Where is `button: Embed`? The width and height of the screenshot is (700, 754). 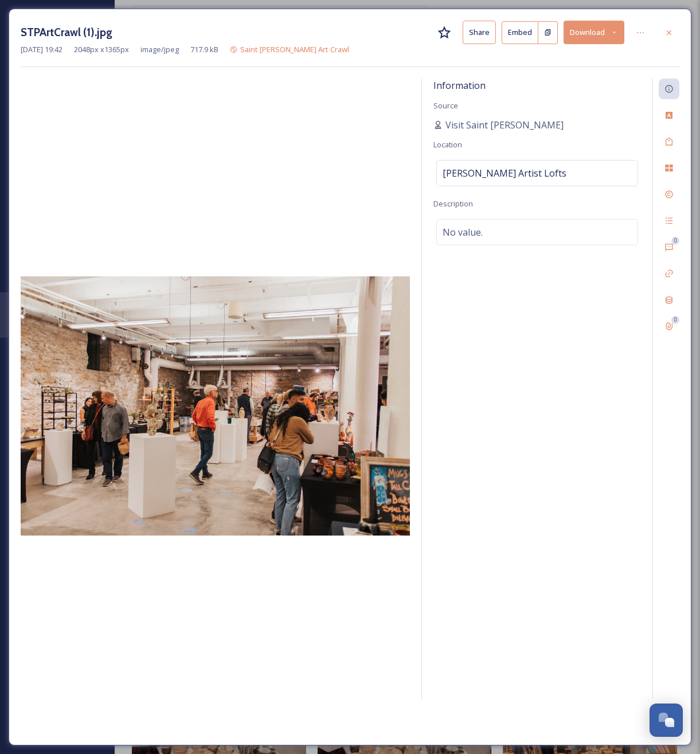
button: Embed is located at coordinates (520, 32).